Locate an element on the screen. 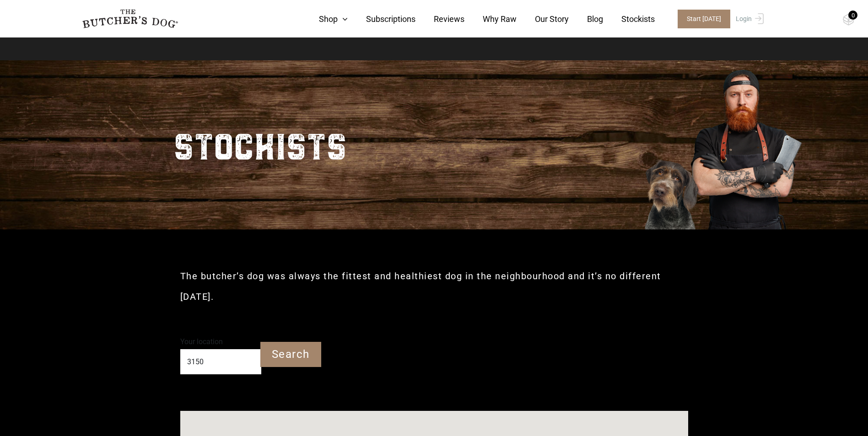  img: Butcher_Large_3.png is located at coordinates (722, 144).